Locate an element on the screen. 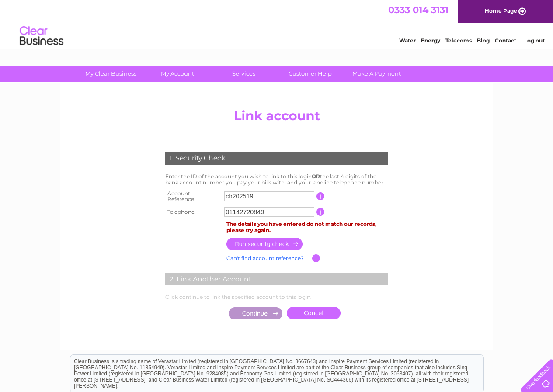 The image size is (553, 392). a: My Clear Business is located at coordinates (110, 74).